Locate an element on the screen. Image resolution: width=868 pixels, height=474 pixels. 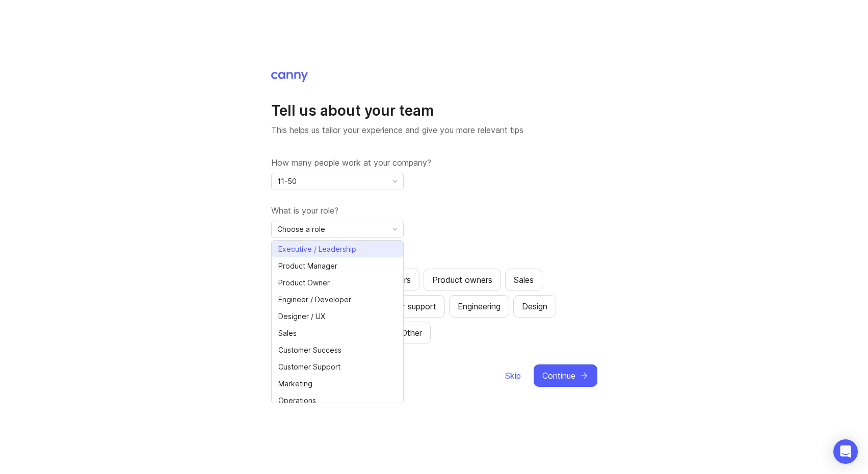
button: Design is located at coordinates (535, 307).